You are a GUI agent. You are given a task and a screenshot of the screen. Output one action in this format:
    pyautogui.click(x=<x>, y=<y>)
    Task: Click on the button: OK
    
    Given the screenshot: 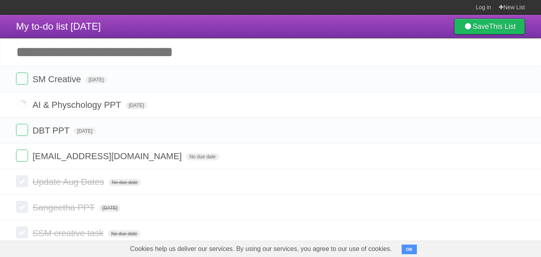 What is the action you would take?
    pyautogui.click(x=409, y=249)
    